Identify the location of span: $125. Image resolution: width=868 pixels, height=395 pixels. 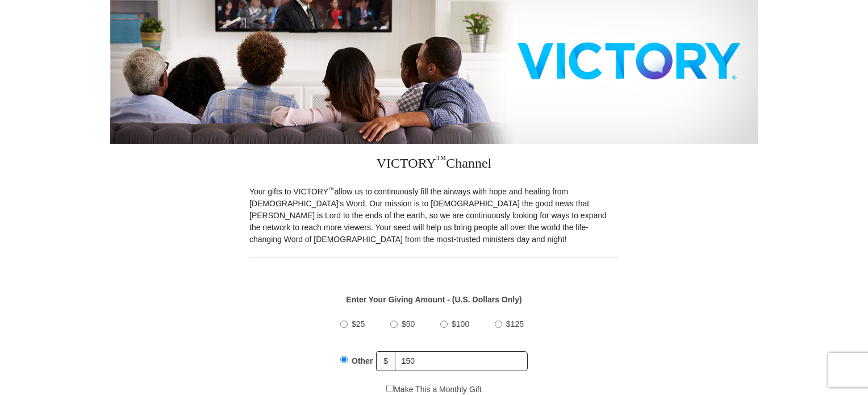
(515, 324).